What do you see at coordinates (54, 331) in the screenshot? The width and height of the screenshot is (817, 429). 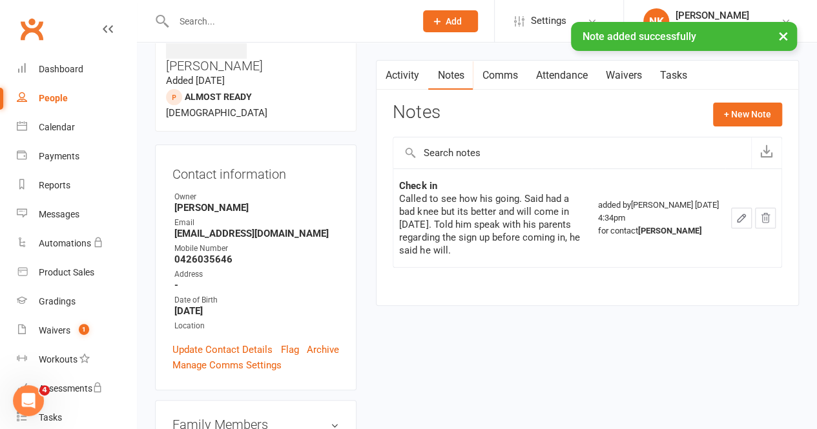 I see `div: Waivers` at bounding box center [54, 331].